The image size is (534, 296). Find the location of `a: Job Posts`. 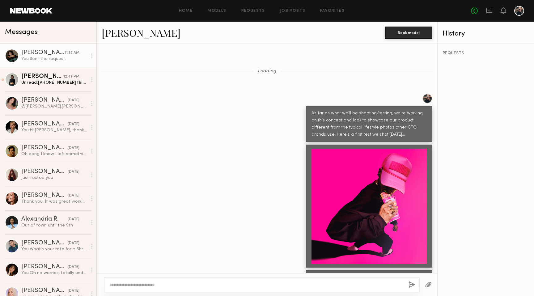

a: Job Posts is located at coordinates (292, 11).